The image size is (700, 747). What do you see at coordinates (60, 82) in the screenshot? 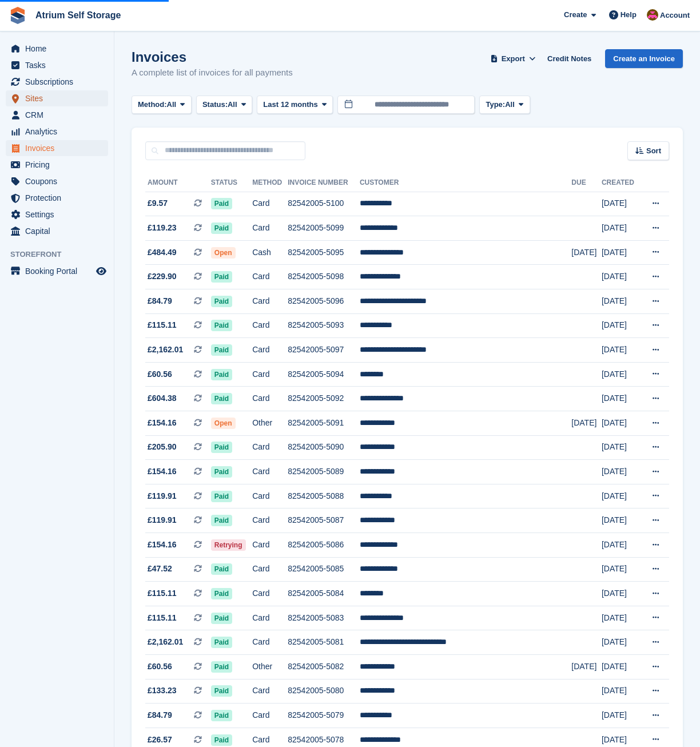
I see `span: Subscriptions` at bounding box center [60, 82].